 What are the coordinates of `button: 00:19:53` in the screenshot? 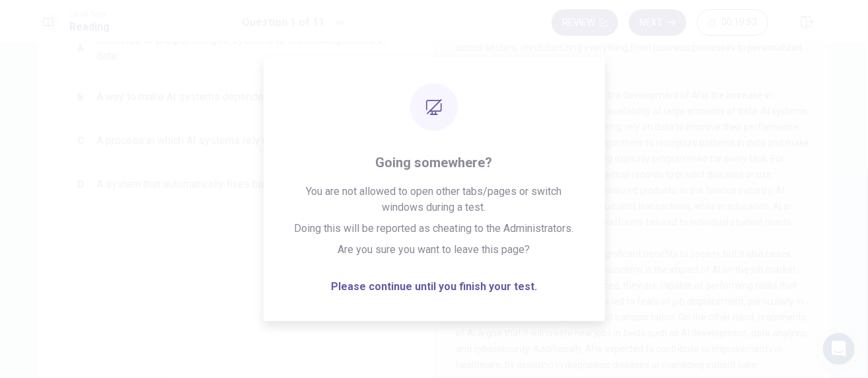 It's located at (733, 23).